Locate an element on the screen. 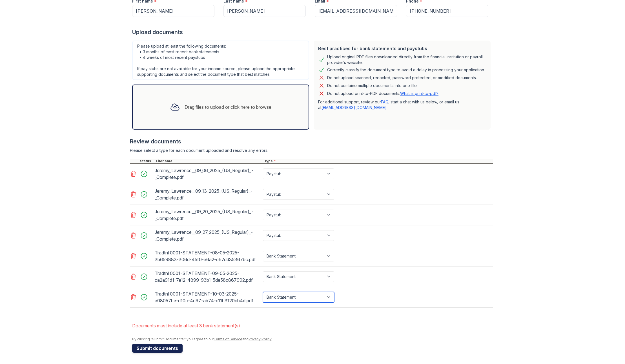  div: Please select a type for each document uploaded and resolve any errors. is located at coordinates (311, 150).